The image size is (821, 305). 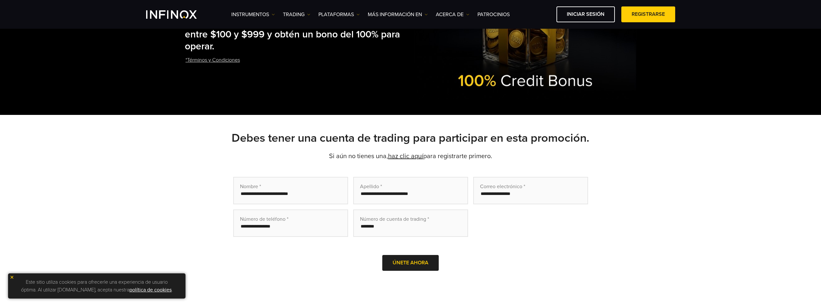 I want to click on span: Únete ahora, so click(x=410, y=263).